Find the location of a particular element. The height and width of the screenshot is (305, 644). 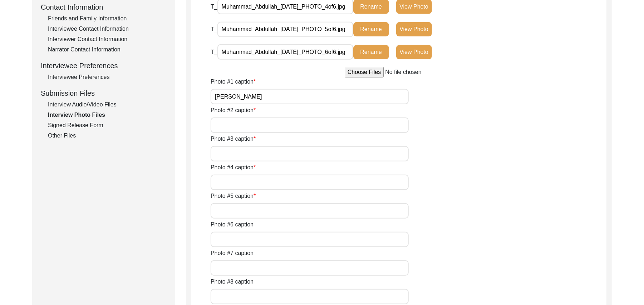

label: Photo #5 caption is located at coordinates (233, 196).